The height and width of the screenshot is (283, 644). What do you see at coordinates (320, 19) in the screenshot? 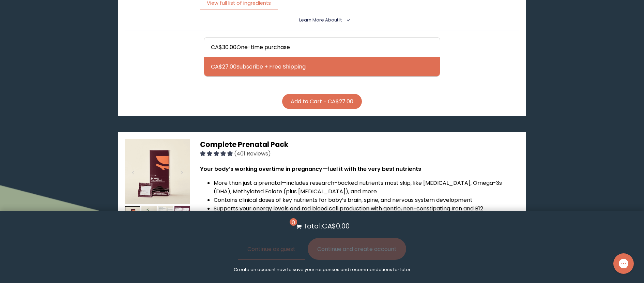
I see `span: Learn More About it` at bounding box center [320, 19].